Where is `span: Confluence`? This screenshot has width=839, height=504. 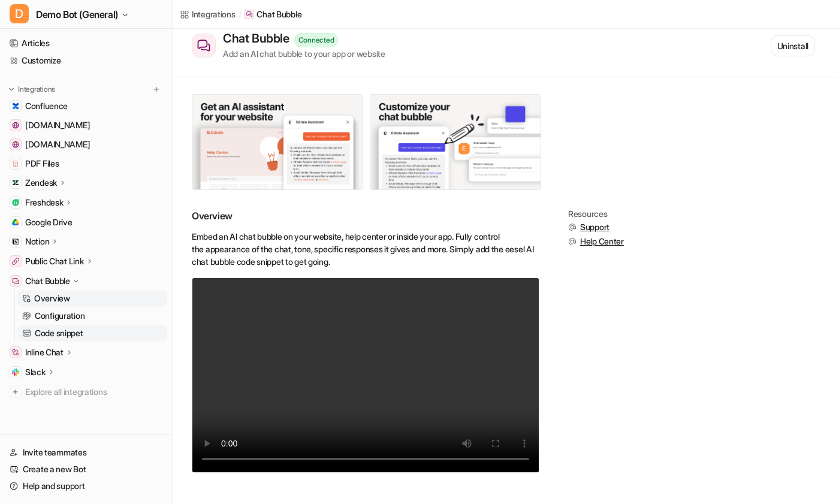 span: Confluence is located at coordinates (46, 106).